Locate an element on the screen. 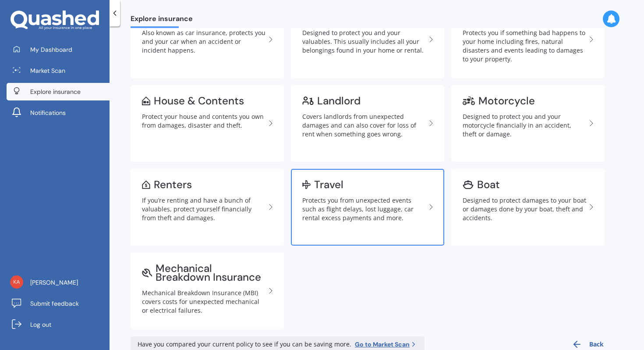 The width and height of the screenshot is (644, 350). div: Also known as car insurance, protects you and your car when an accident or incident happens. is located at coordinates (204, 42).